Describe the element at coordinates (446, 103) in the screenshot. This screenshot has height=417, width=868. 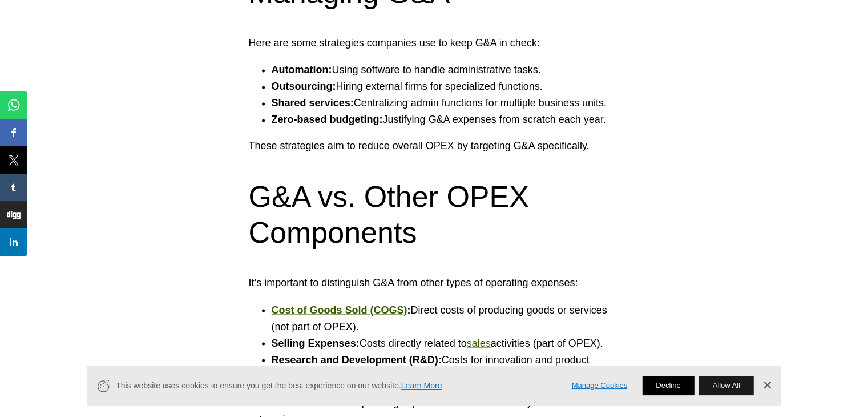
I see `li: Centralizing admin functions for multiple business units.` at that location.